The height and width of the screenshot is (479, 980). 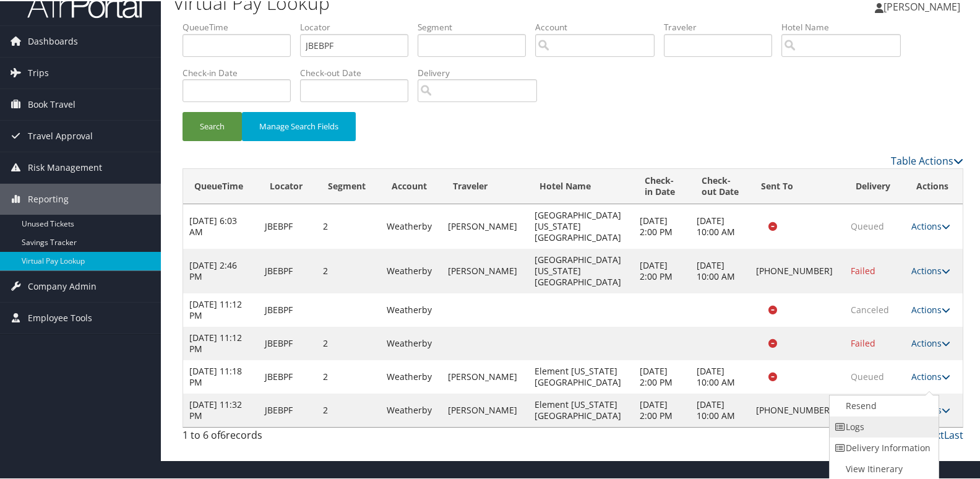 What do you see at coordinates (53, 40) in the screenshot?
I see `span: Dashboards` at bounding box center [53, 40].